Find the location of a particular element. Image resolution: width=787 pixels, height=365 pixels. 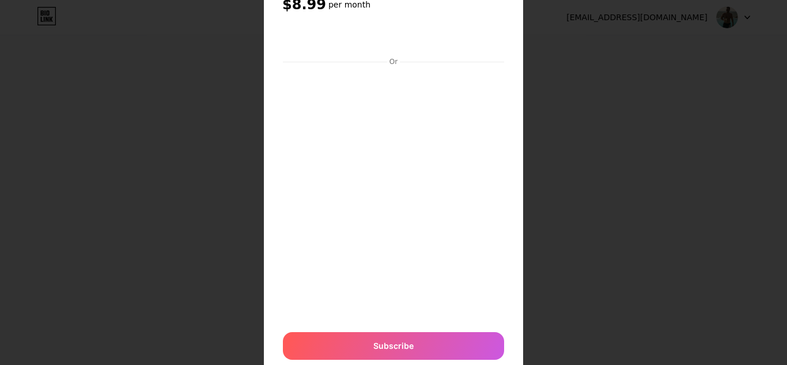

span: Subscribe is located at coordinates (393, 345).